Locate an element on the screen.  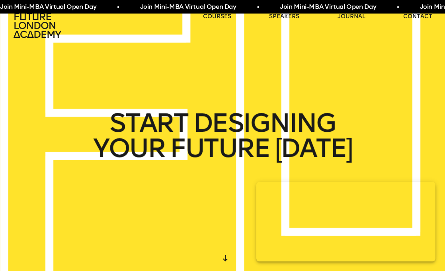
a: journal is located at coordinates (351, 17).